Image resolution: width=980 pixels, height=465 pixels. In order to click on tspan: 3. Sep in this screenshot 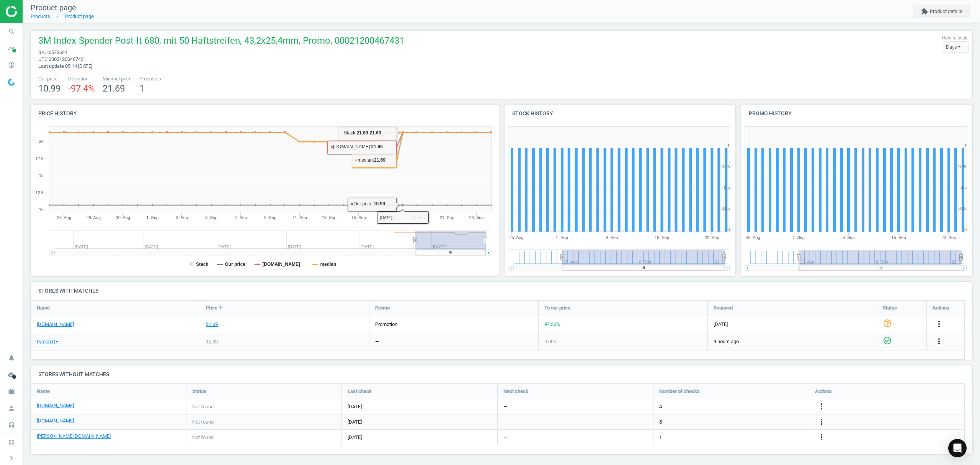, I will do `click(182, 217)`.